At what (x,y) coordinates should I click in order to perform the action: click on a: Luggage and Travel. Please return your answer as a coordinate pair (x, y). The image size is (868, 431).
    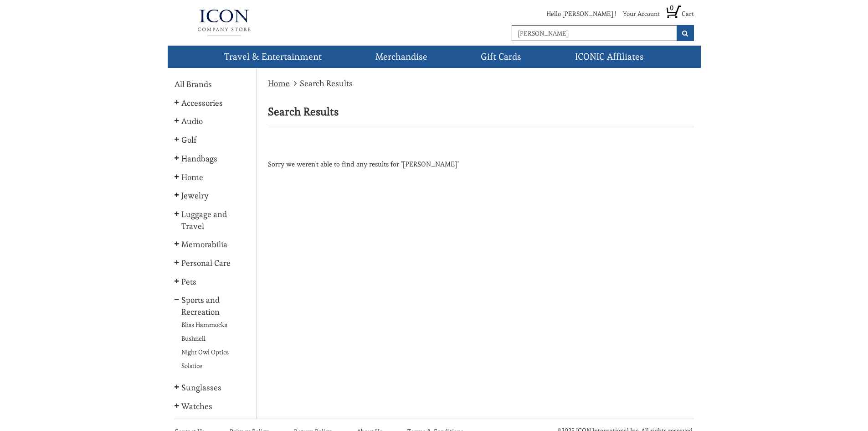
    Looking at the image, I should click on (212, 220).